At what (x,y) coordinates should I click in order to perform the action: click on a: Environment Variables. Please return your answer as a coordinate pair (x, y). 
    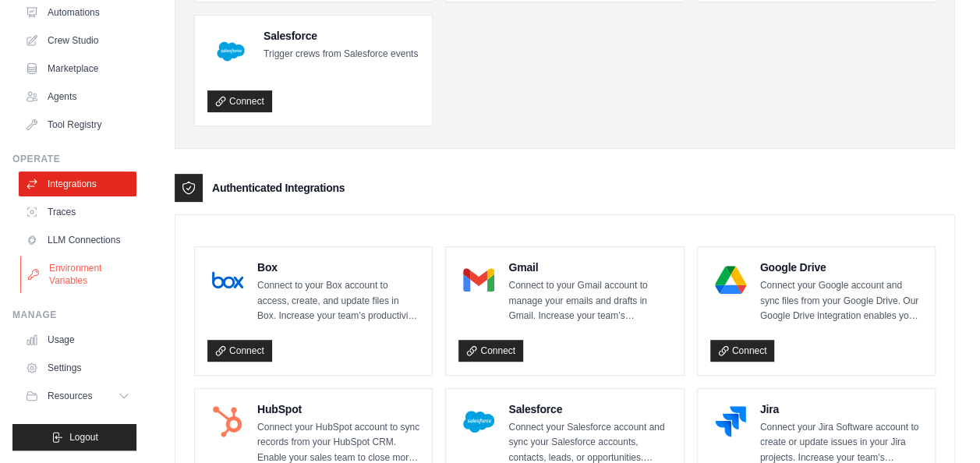
    Looking at the image, I should click on (79, 274).